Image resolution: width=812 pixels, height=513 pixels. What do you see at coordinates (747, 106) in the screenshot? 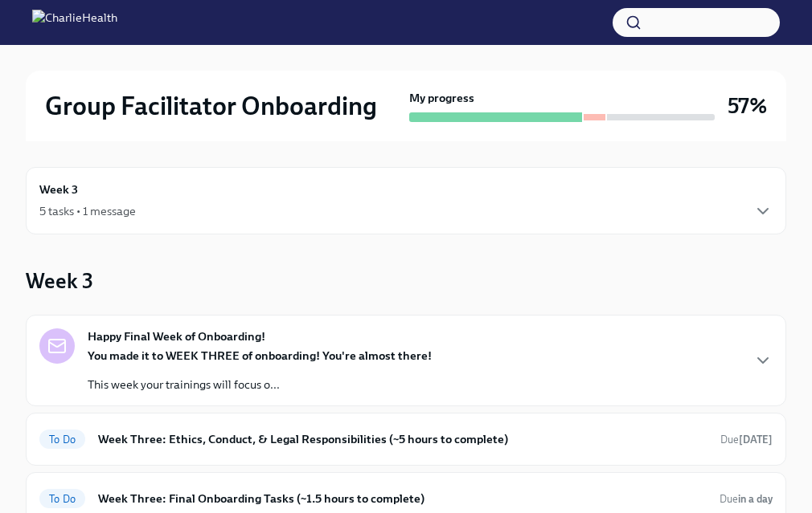
I see `h3: 57%` at bounding box center [747, 106].